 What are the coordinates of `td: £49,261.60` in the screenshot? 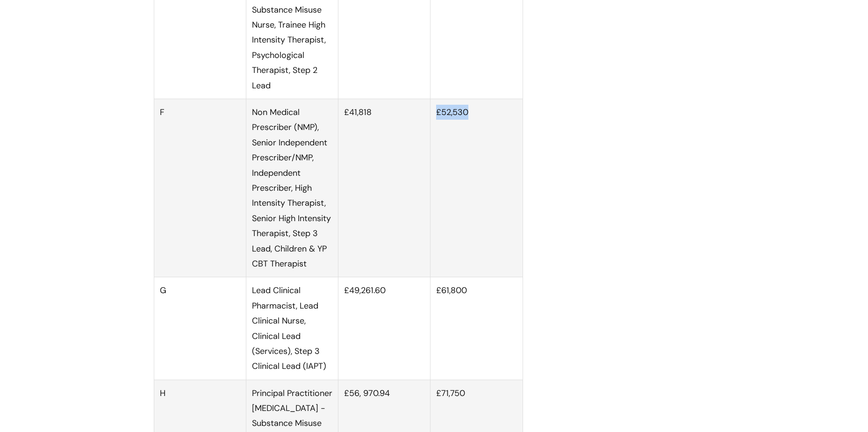 It's located at (385, 328).